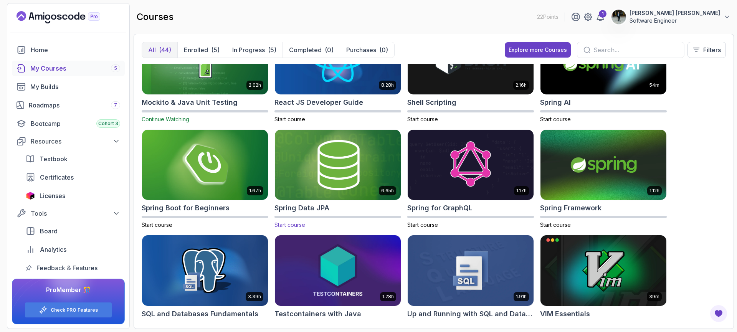 The width and height of the screenshot is (737, 332). What do you see at coordinates (521, 191) in the screenshot?
I see `p: 1.17h` at bounding box center [521, 191].